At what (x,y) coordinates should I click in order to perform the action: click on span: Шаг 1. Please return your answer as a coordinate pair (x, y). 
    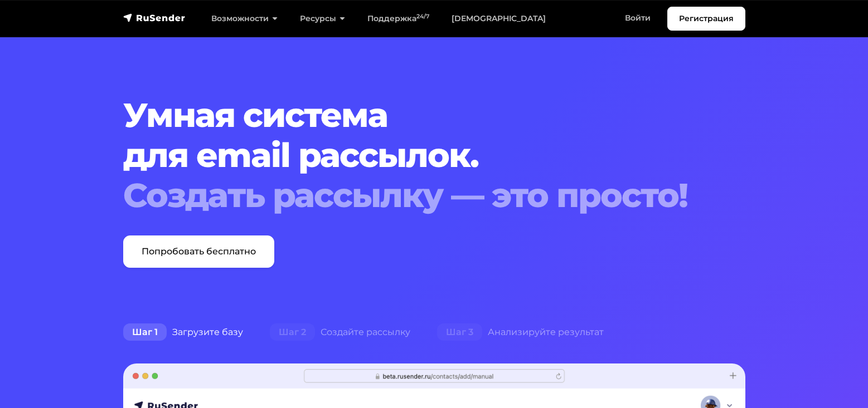
    Looking at the image, I should click on (145, 333).